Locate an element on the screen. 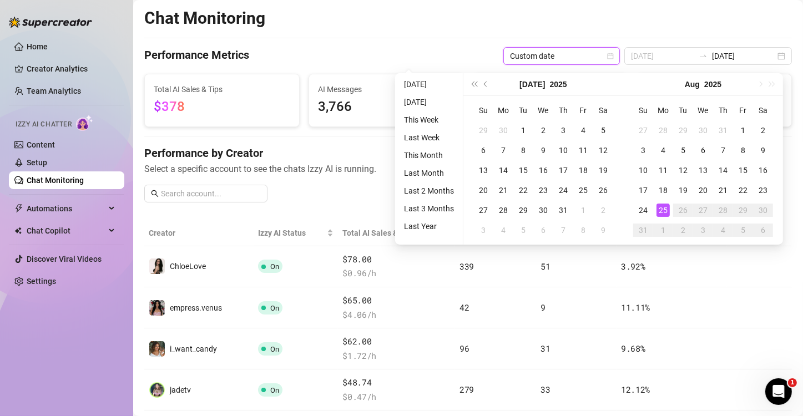 This screenshot has height=416, width=803. li: This Month is located at coordinates (429, 155).